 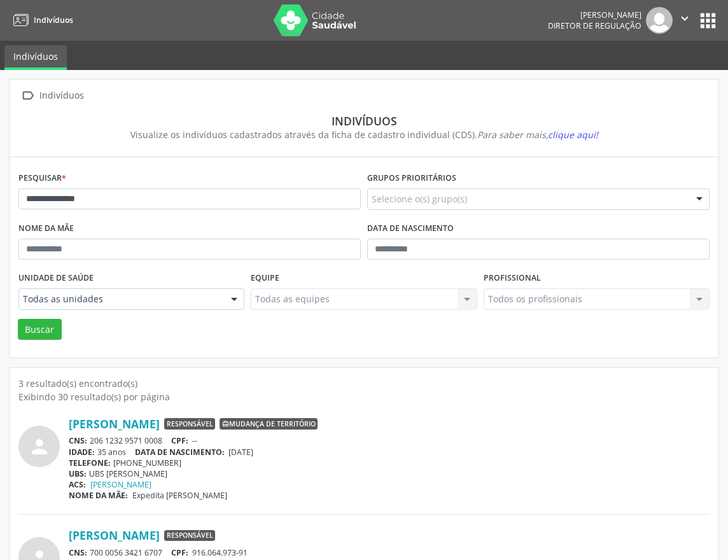 What do you see at coordinates (389, 441) in the screenshot?
I see `div: 206 1232 9571 0008` at bounding box center [389, 441].